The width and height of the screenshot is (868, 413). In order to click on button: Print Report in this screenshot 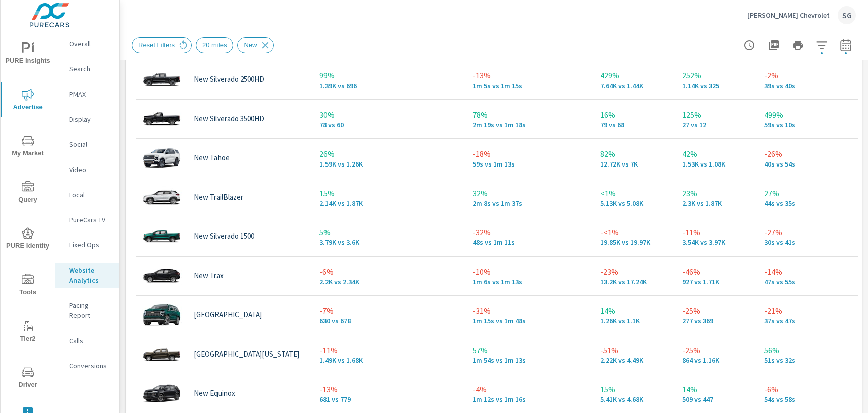, I will do `click(798, 45)`.